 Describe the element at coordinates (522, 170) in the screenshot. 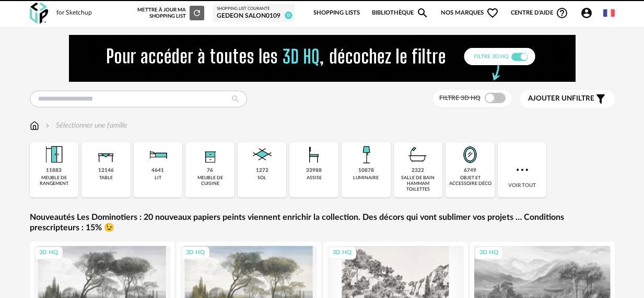

I see `div: Voir tout` at that location.